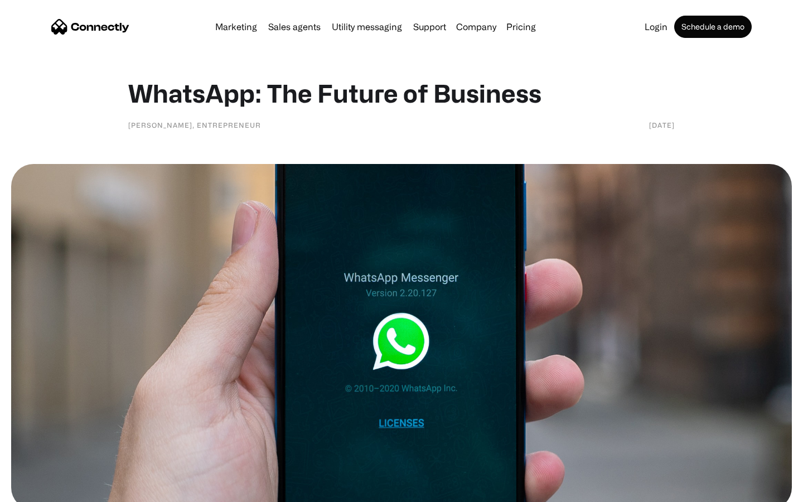 This screenshot has height=502, width=803. Describe the element at coordinates (402, 93) in the screenshot. I see `h1: WhatsApp: The Future of Business` at that location.